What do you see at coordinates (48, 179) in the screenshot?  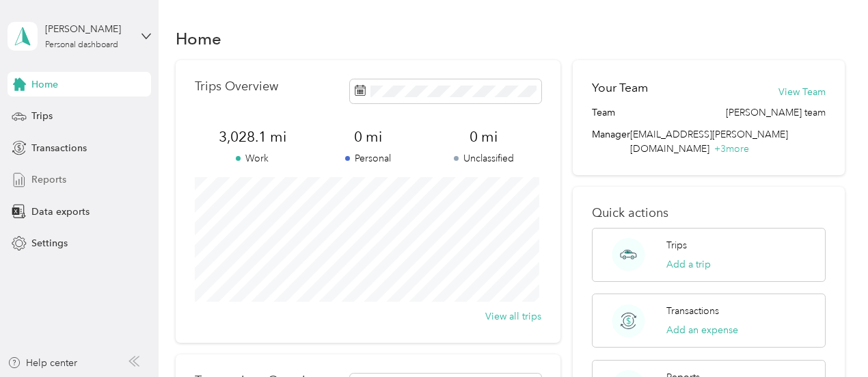 I see `span: Reports` at bounding box center [48, 179].